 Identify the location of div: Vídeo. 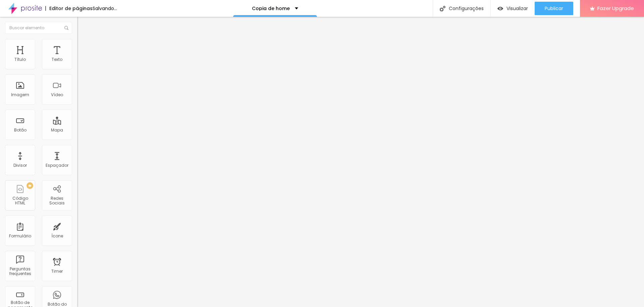
(57, 95).